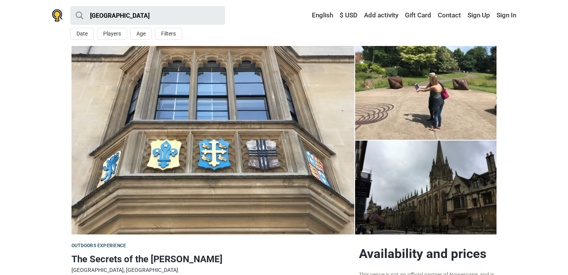  What do you see at coordinates (449, 15) in the screenshot?
I see `a: Contact` at bounding box center [449, 15].